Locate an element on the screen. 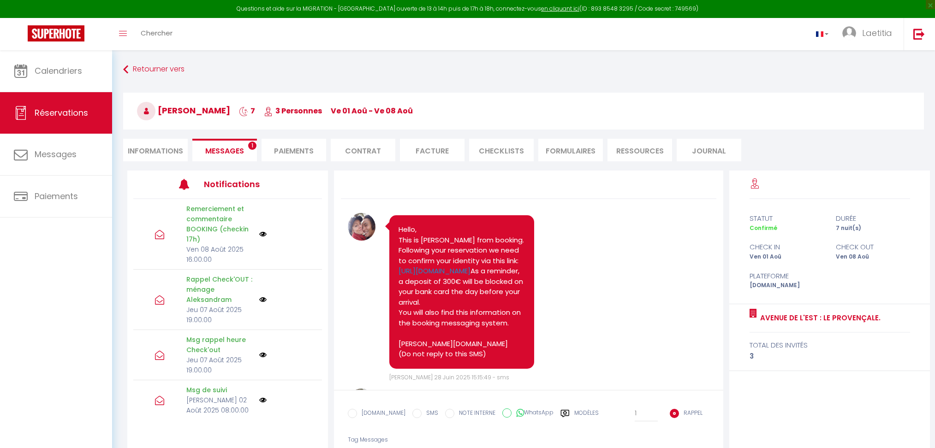 The image size is (935, 448). label: Modèles is located at coordinates (586, 418).